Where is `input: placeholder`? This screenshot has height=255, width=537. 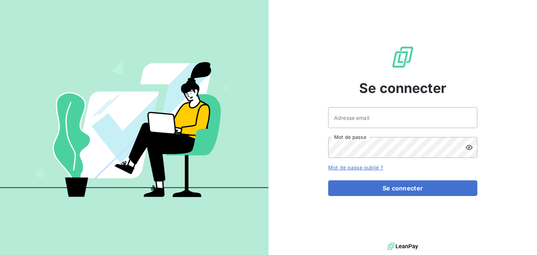
input: placeholder is located at coordinates (403, 118).